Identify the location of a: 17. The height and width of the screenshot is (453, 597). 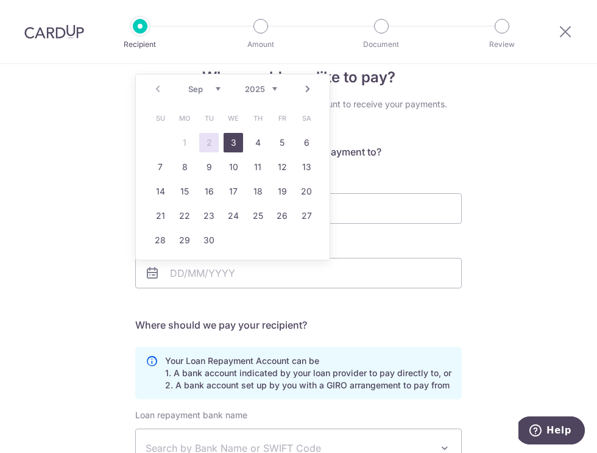
(233, 191).